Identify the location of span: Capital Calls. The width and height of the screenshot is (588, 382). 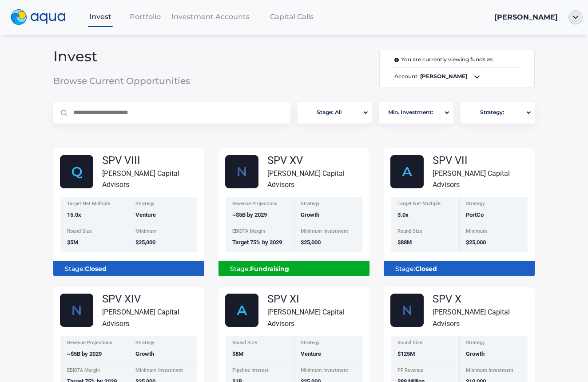
(292, 16).